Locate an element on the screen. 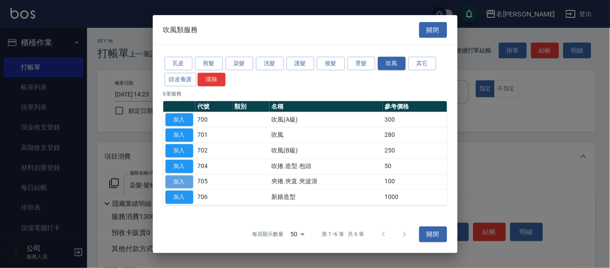 Image resolution: width=610 pixels, height=268 pixels. p: 每頁顯示數量 is located at coordinates (268, 235).